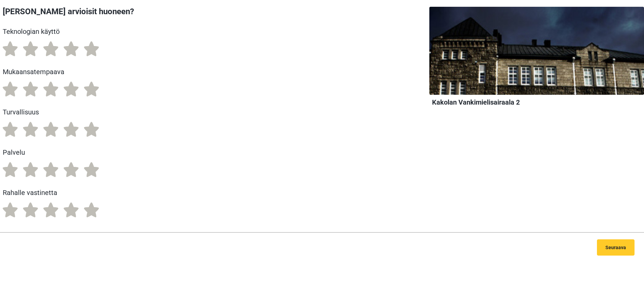 The width and height of the screenshot is (644, 305). Describe the element at coordinates (30, 193) in the screenshot. I see `span: Rahalle vastinetta` at that location.